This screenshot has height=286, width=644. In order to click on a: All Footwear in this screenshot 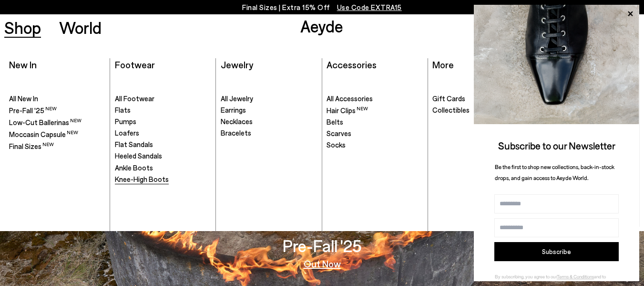, I will do `click(163, 99)`.